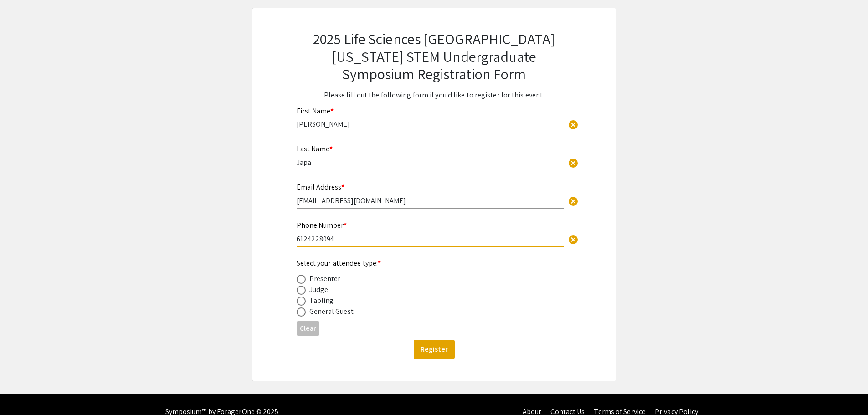 The width and height of the screenshot is (868, 415). What do you see at coordinates (314, 149) in the screenshot?
I see `mat-label: Last Name` at bounding box center [314, 149].